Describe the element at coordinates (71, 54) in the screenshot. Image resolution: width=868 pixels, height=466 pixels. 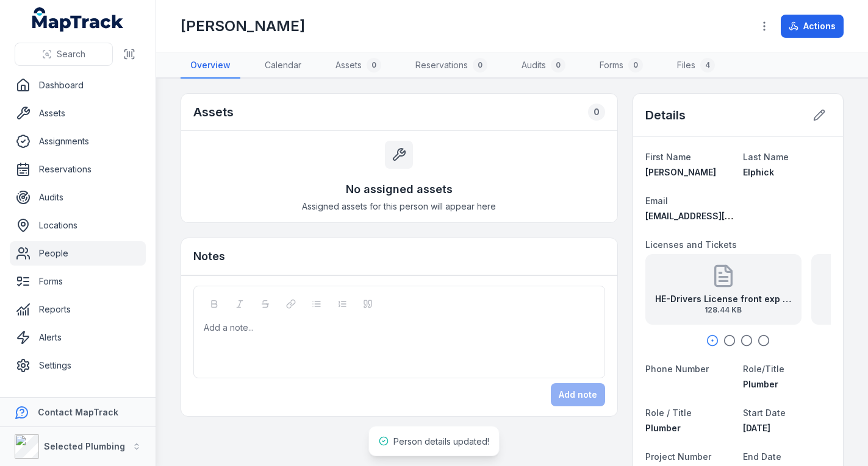
I see `span: Search` at that location.